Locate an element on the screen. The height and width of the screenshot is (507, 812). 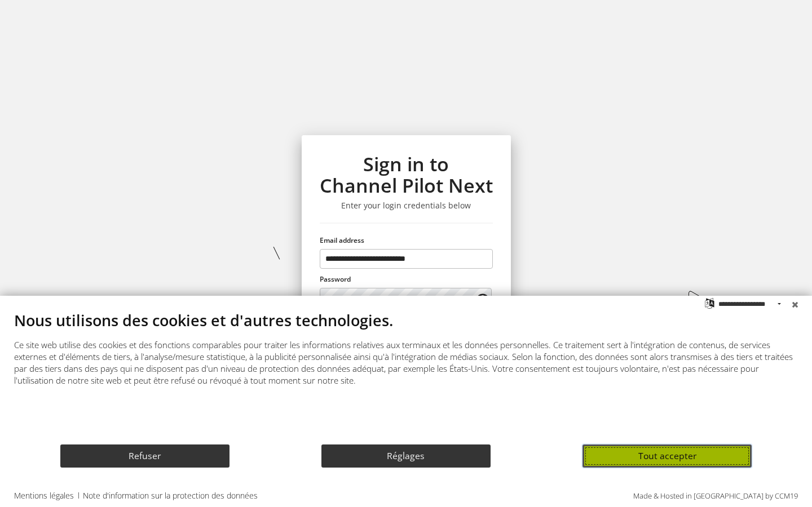
a: Note d'information sur la protection des données is located at coordinates (170, 496).